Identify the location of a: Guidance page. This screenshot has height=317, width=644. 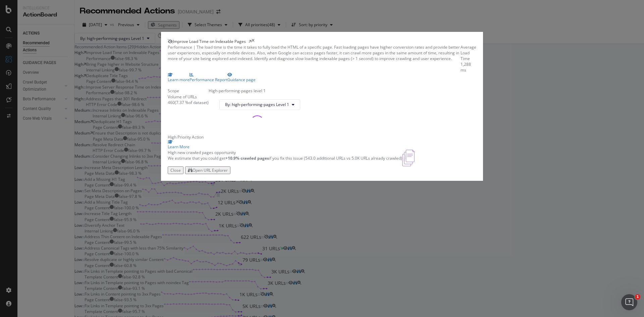
(242, 77).